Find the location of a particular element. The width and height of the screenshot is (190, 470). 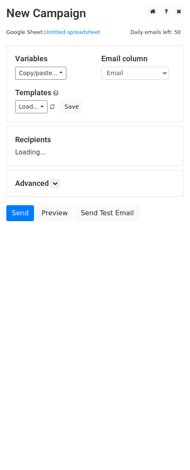

a: Send Test Email is located at coordinates (107, 213).